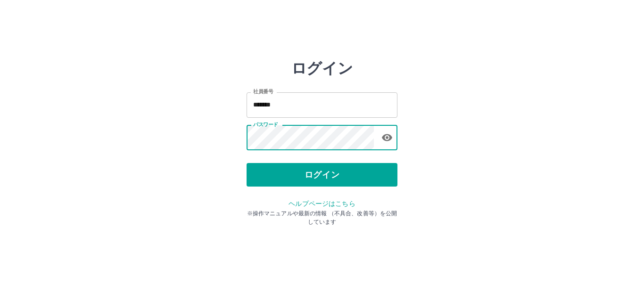  I want to click on h2: ログイン, so click(322, 69).